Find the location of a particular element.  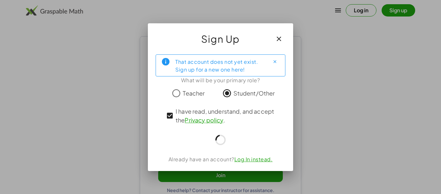

div: What will be your primary role? is located at coordinates (221, 80).